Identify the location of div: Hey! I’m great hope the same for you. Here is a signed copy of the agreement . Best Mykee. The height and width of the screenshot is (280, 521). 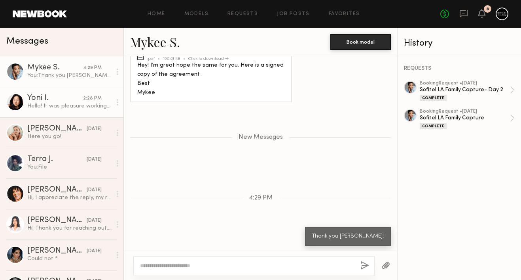
(211, 79).